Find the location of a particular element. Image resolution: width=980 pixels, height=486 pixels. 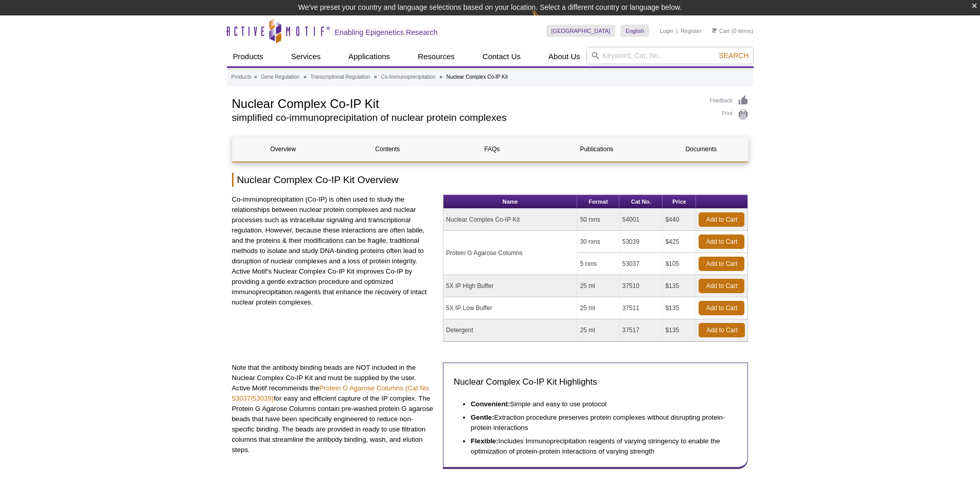

a: Applications is located at coordinates (368, 57).